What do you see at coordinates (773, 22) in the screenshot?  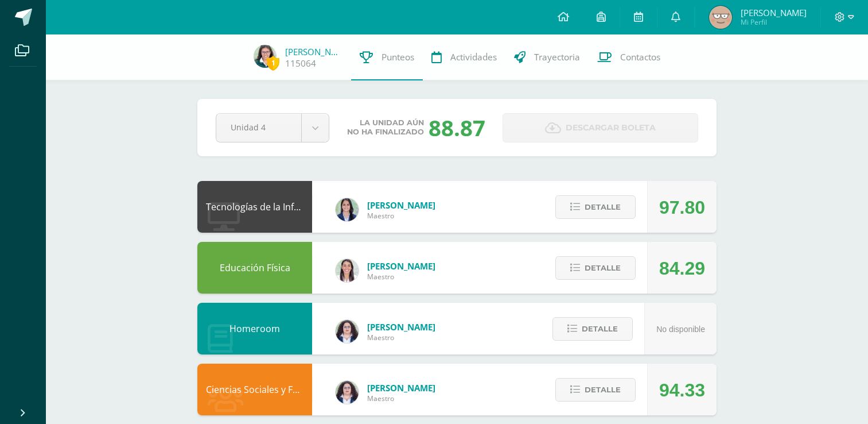 I see `span: Mi Perfil` at bounding box center [773, 22].